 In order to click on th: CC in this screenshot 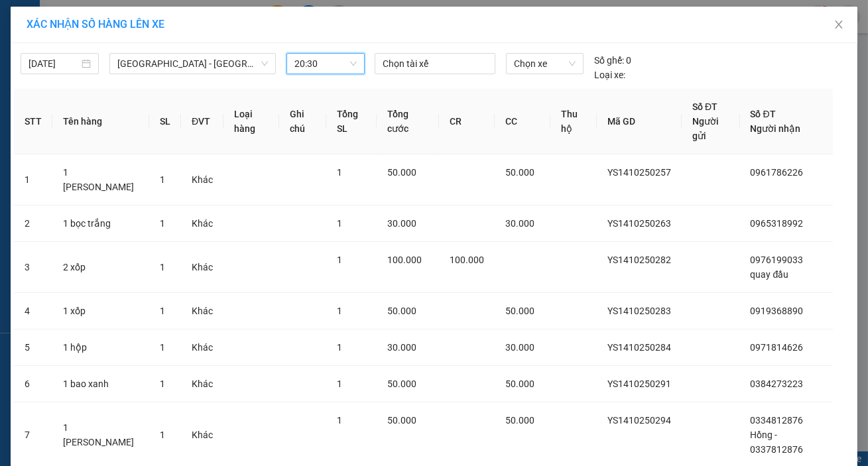, I will do `click(522, 121)`.